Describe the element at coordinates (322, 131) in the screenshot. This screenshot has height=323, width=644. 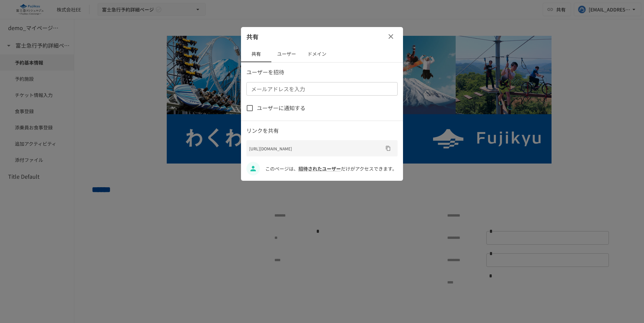
I see `p: リンクを共有` at that location.